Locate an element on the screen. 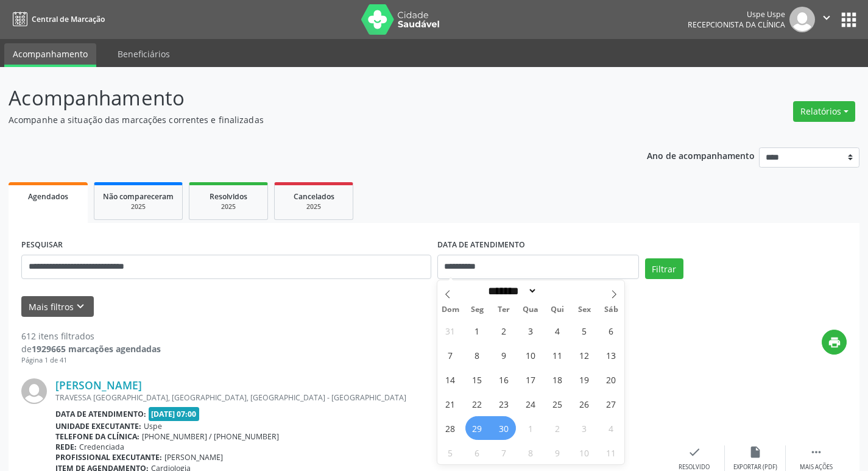 The image size is (868, 471). span: Setembro 9, 2025 is located at coordinates (504, 355).